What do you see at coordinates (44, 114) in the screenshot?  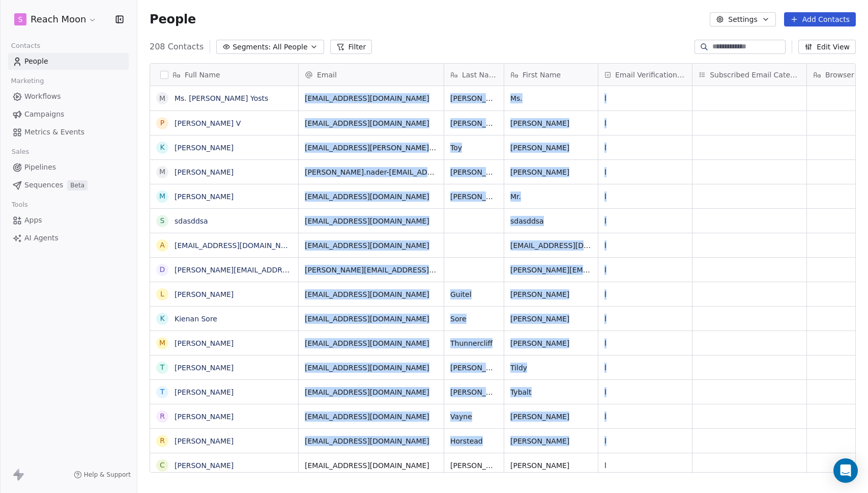 I see `span: Campaigns` at bounding box center [44, 114].